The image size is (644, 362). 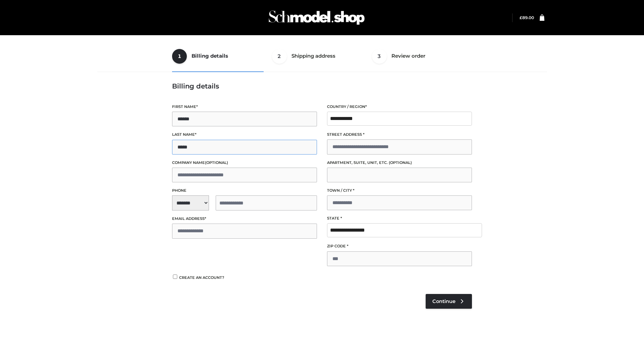 What do you see at coordinates (322, 86) in the screenshot?
I see `h3: Billing details` at bounding box center [322, 86].